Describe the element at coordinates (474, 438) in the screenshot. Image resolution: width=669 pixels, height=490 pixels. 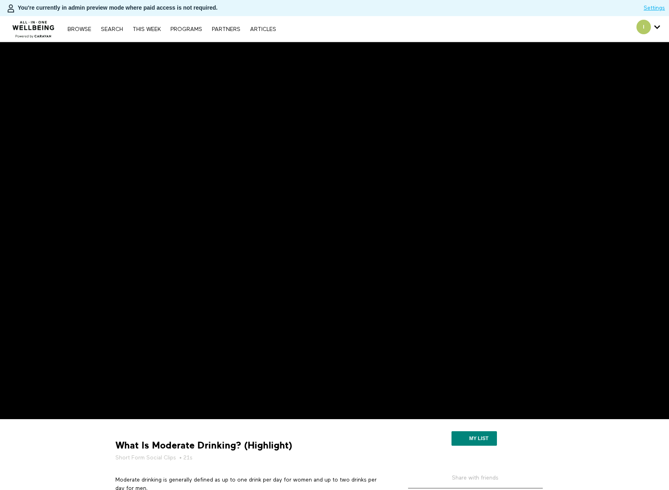
I see `button: My list` at that location.